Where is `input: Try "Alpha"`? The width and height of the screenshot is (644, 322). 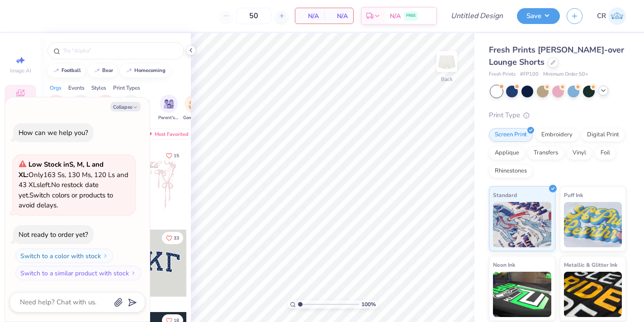 input: Try "Alpha" is located at coordinates (120, 51).